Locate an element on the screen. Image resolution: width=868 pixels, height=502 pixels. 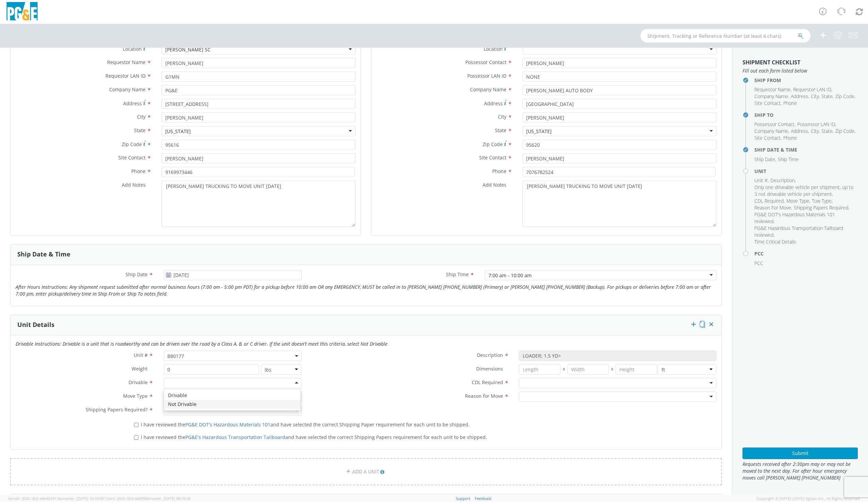
h4: PCC is located at coordinates (806, 254).